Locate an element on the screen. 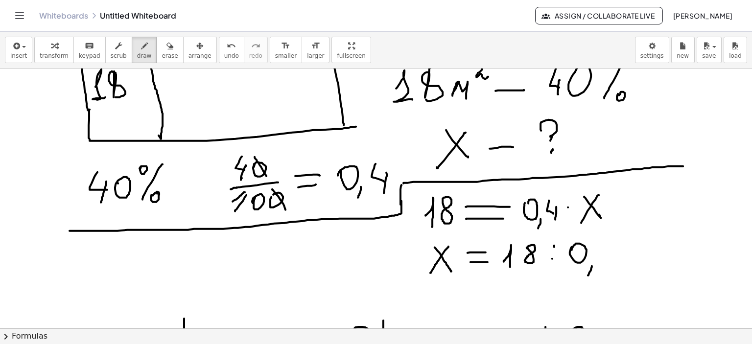  span: arrange is located at coordinates (200, 56).